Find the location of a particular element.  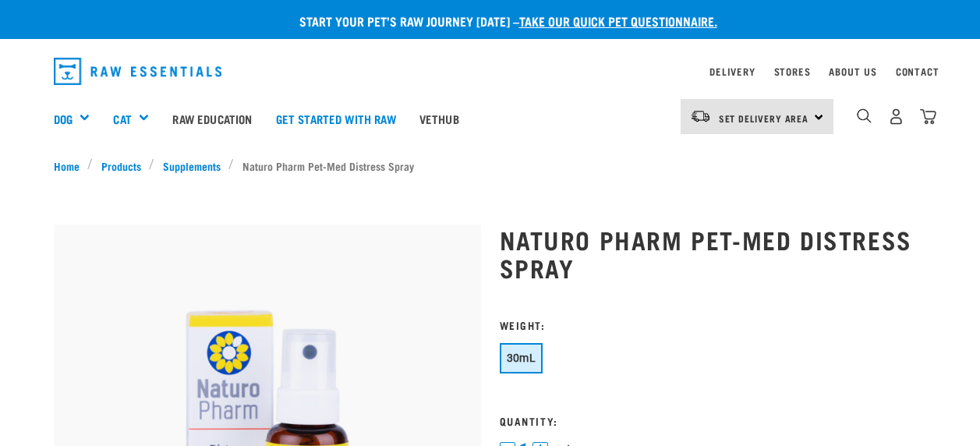

img: home-icon-1@2x.png is located at coordinates (863, 116).